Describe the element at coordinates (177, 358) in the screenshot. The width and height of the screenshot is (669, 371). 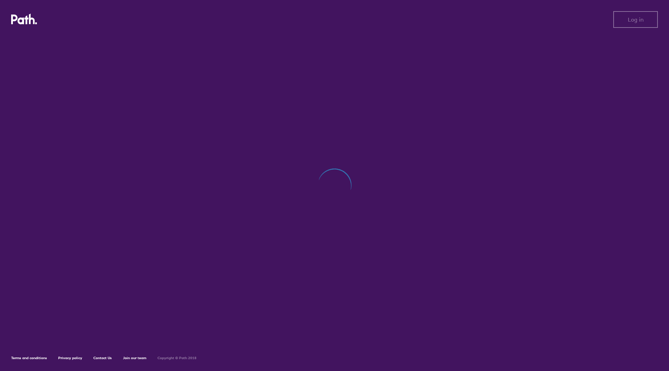
I see `h6: Copyright © Path 2018` at that location.